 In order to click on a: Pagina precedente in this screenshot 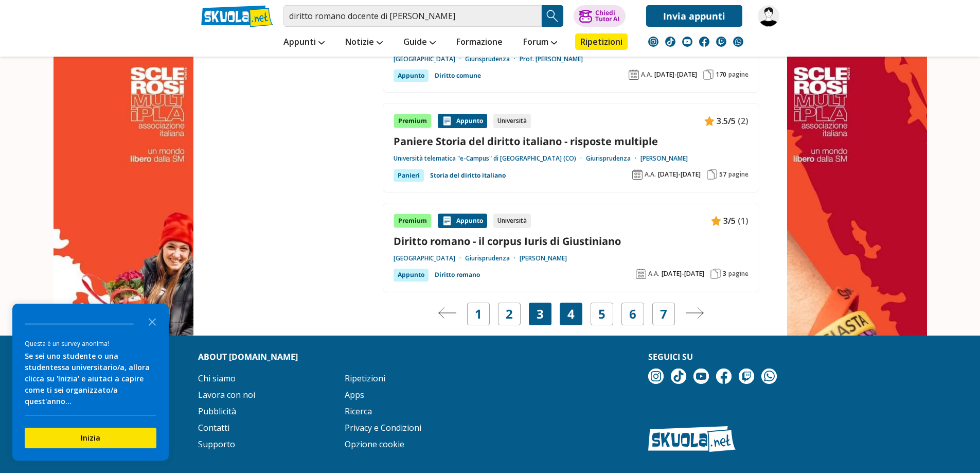, I will do `click(448, 314)`.